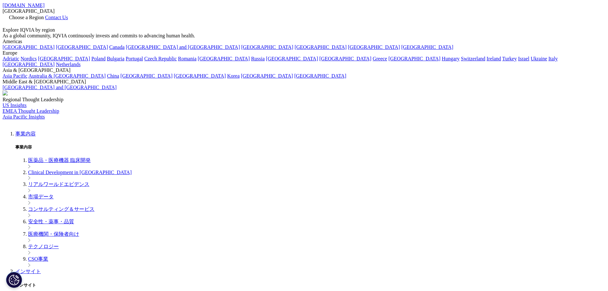  What do you see at coordinates (233, 76) in the screenshot?
I see `a: Korea` at bounding box center [233, 76].